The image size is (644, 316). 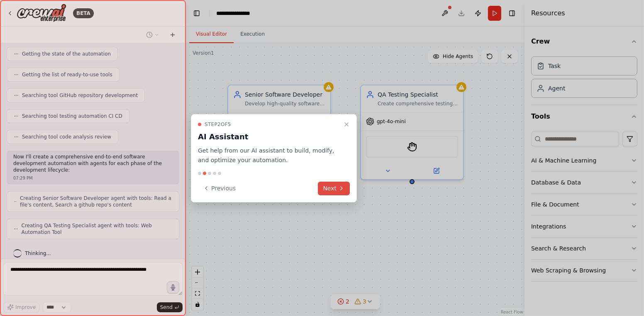 I want to click on h3: AI Assistant, so click(x=269, y=137).